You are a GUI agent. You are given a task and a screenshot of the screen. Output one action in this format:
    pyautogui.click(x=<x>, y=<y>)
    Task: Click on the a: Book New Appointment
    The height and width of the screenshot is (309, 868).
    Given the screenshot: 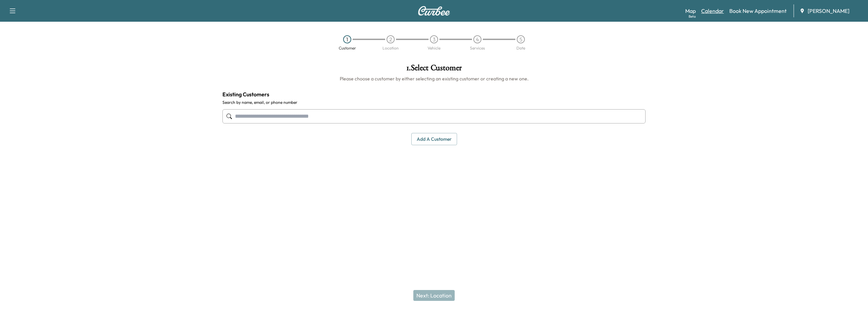 What is the action you would take?
    pyautogui.click(x=758, y=11)
    